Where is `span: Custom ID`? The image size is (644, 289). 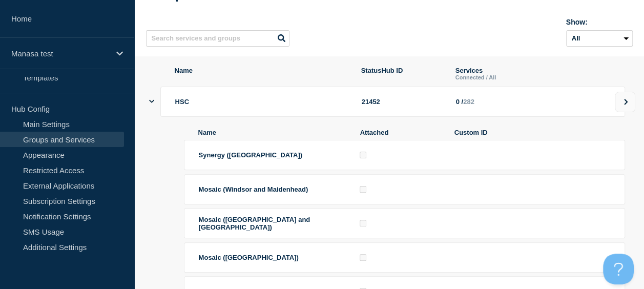 span: Custom ID is located at coordinates (532, 132).